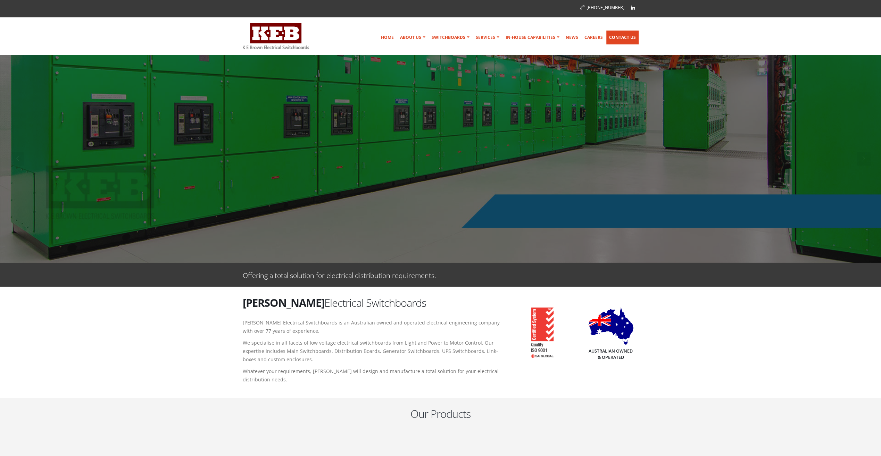 The height and width of the screenshot is (456, 881). I want to click on a: About Us, so click(413, 38).